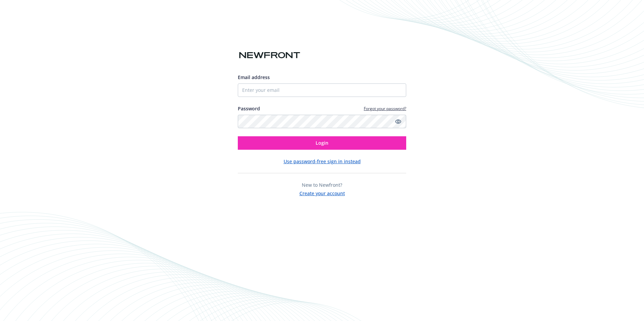 The width and height of the screenshot is (644, 321). What do you see at coordinates (249, 108) in the screenshot?
I see `label: Password` at bounding box center [249, 108].